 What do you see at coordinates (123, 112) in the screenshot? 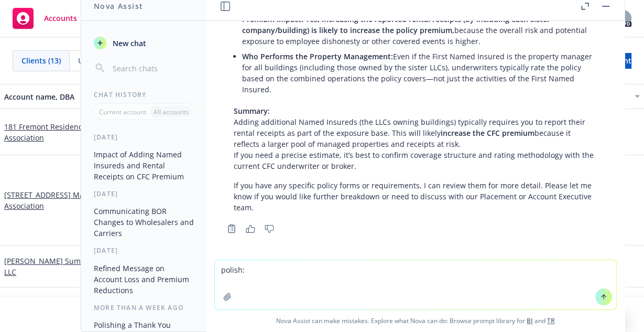
I see `p: Current account` at bounding box center [123, 112].